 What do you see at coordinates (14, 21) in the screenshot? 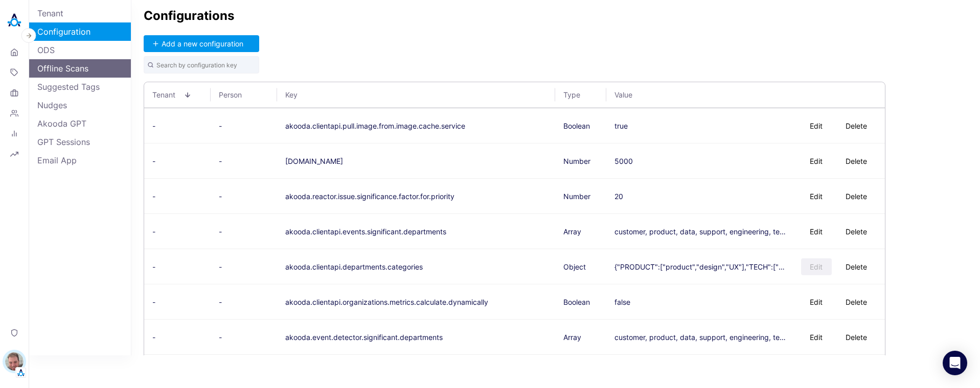
I see `img: Akooda Logo` at bounding box center [14, 21].